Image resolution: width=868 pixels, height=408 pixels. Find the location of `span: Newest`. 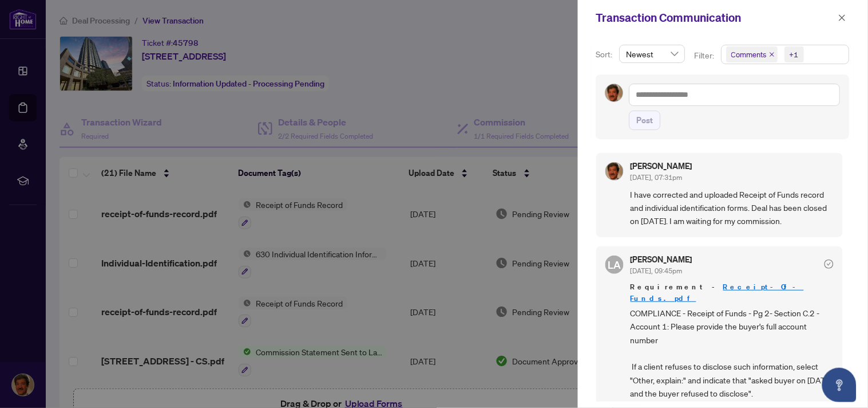

span: Newest is located at coordinates (652, 54).